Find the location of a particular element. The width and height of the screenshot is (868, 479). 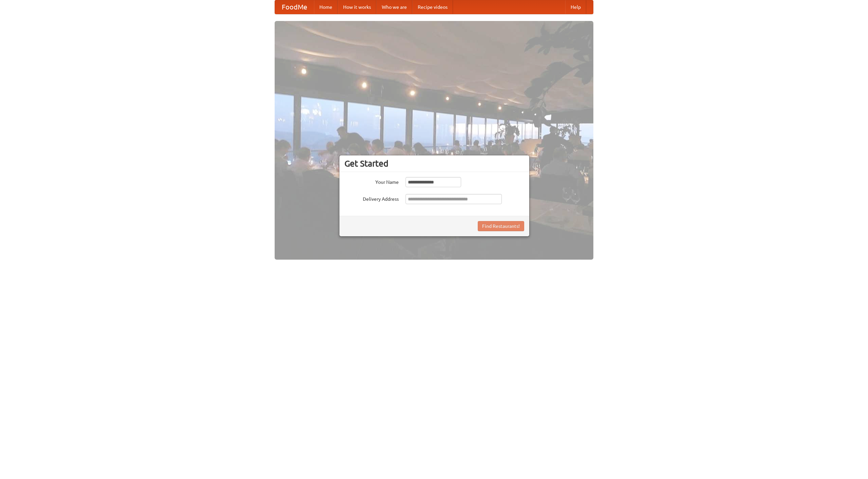

a: Recipe videos is located at coordinates (432, 7).